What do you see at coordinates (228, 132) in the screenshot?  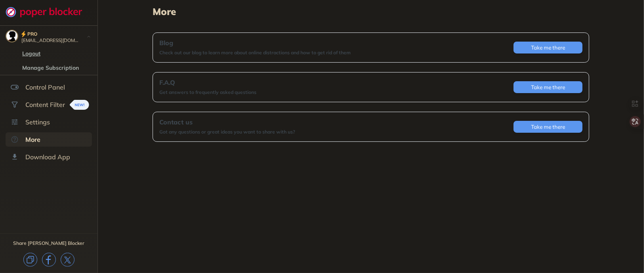 I see `div: Got any questions or great ideas you want to share with us?` at bounding box center [228, 132].